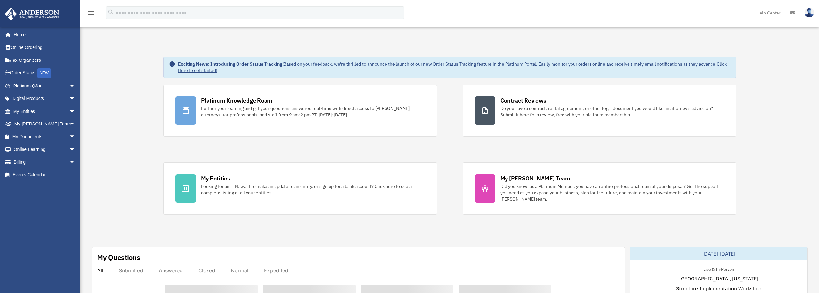  Describe the element at coordinates (45, 137) in the screenshot. I see `a: My Documentsarrow_drop_down` at that location.